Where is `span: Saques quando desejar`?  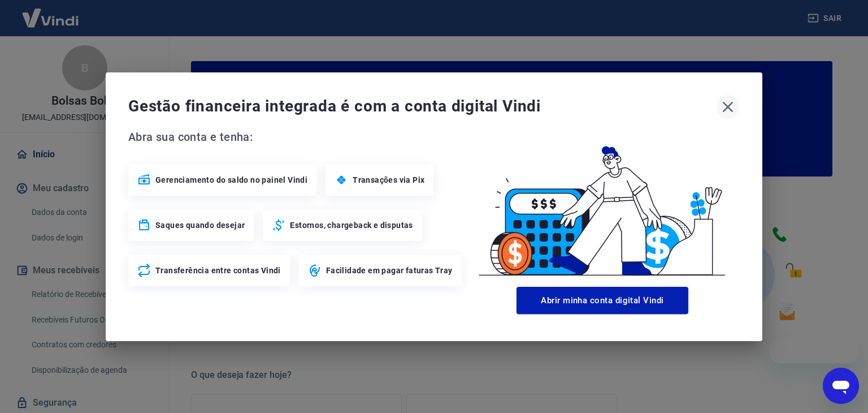 span: Saques quando desejar is located at coordinates (200, 225).